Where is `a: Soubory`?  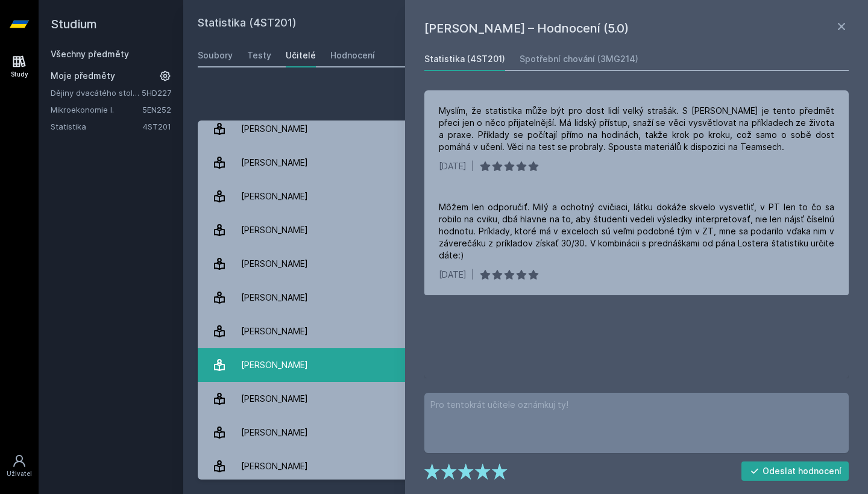 a: Soubory is located at coordinates (215, 56).